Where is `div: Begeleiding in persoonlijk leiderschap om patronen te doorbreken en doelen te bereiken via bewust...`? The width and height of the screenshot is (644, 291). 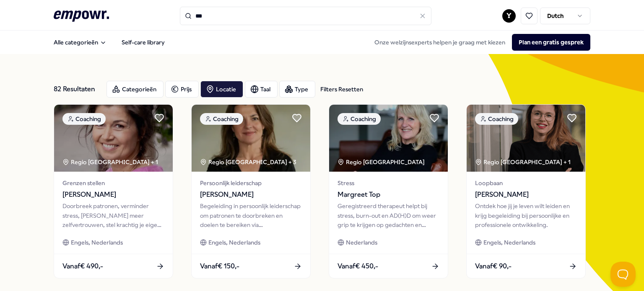
div: Begeleiding in persoonlijk leiderschap om patronen te doorbreken en doelen te bereiken via bewust... is located at coordinates (251, 215).